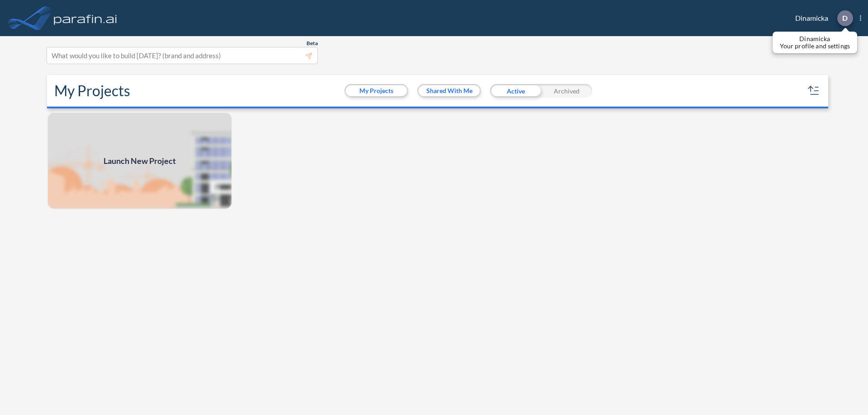 Image resolution: width=868 pixels, height=415 pixels. What do you see at coordinates (312, 43) in the screenshot?
I see `span: Beta` at bounding box center [312, 43].